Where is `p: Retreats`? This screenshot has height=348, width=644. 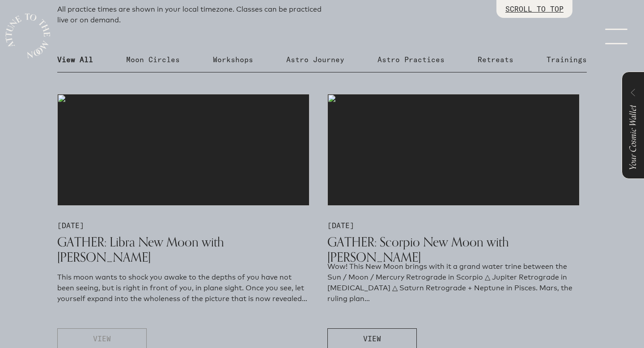 p: Retreats is located at coordinates (495, 59).